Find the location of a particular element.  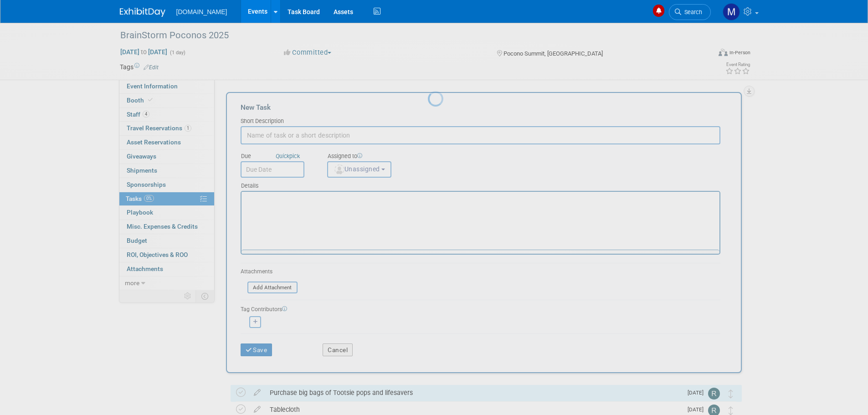

body: Rich Text Area. Press ALT-0 for help. is located at coordinates (239, 8).